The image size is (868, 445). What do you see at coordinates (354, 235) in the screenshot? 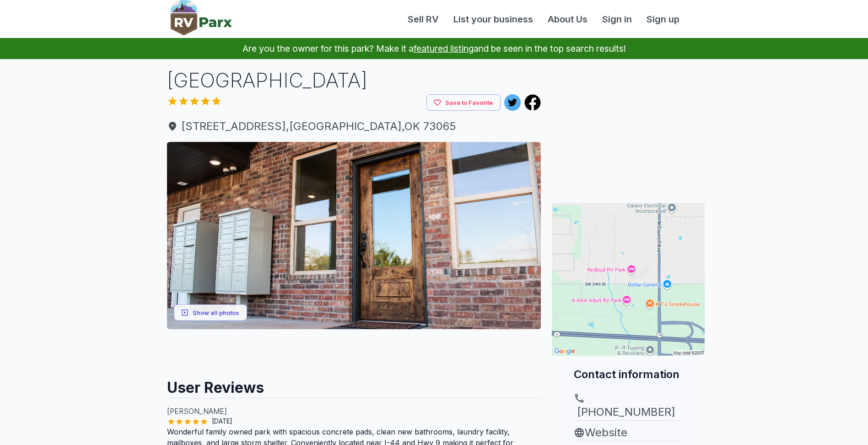
I see `img: AAcXr8q88CROJJjZJRDRVeSQb0IlXg96zdSGfodeTsVdZxT4qCrMauf7MIfGuNMdYWQ3KDR0QBnHbBktyVTtX9HdQMtqQTfzN...` at bounding box center [354, 235].